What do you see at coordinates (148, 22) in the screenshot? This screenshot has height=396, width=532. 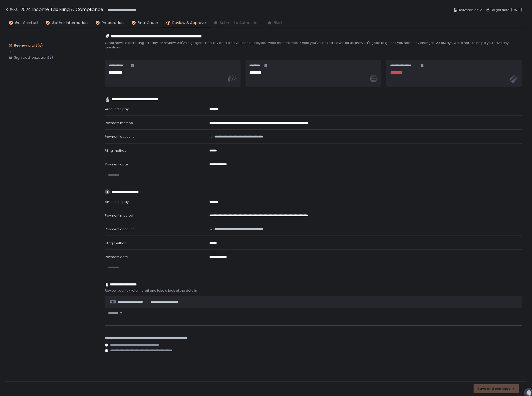 I see `span: Final Check` at bounding box center [148, 22].